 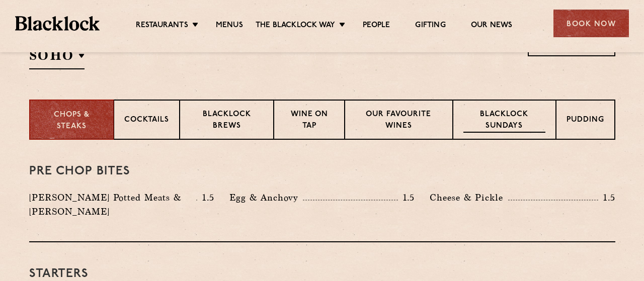 I want to click on a: Our News, so click(x=492, y=26).